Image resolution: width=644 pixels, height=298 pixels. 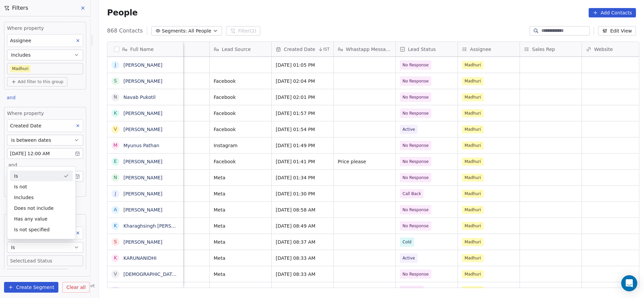 What do you see at coordinates (421, 50) in the screenshot?
I see `span: Lead Status` at bounding box center [421, 50].